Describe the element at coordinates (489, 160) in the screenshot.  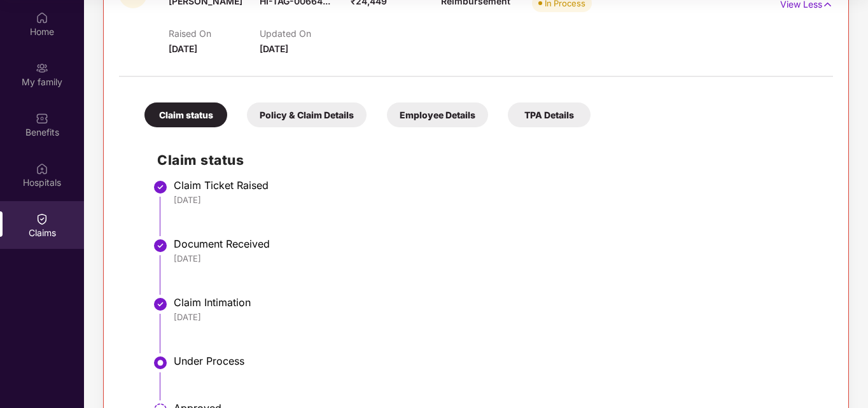
I see `h2: Claim status` at that location.